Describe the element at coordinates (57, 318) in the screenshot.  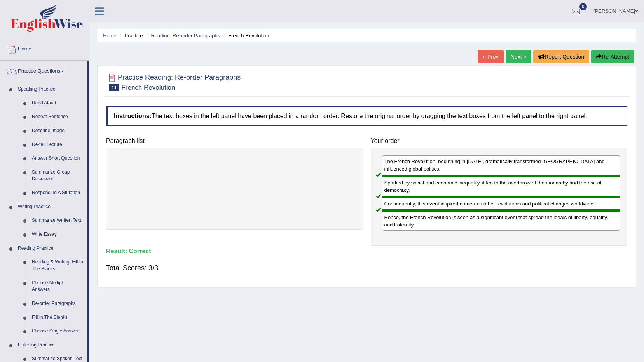
I see `a: Fill In The Blanks` at that location.